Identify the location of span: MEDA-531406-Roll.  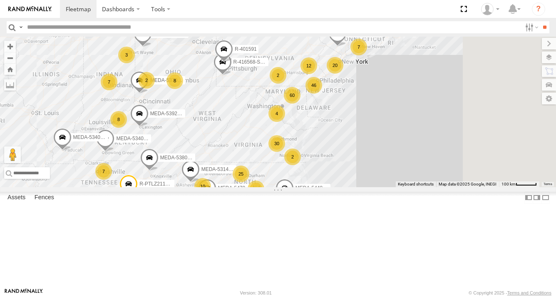
(223, 169).